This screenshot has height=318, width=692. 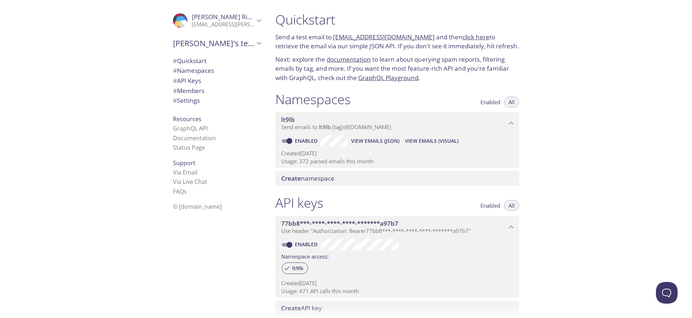 I want to click on div: Quickstart, so click(x=217, y=61).